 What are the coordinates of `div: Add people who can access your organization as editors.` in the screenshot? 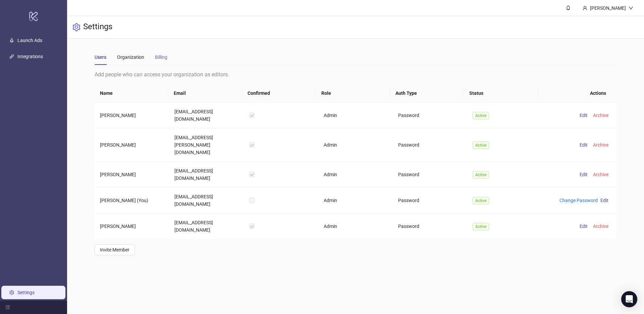 It's located at (355, 74).